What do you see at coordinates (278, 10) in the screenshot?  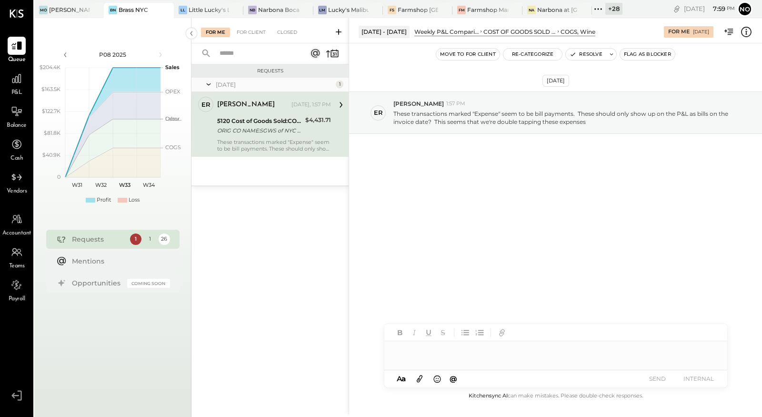 I see `div: Narbona Boca Ratōn` at bounding box center [278, 10].